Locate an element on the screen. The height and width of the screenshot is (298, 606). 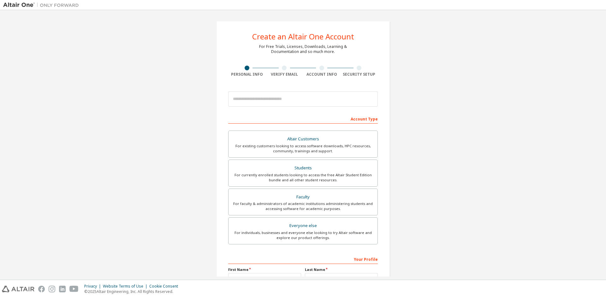
div: Account Info is located at coordinates (321, 74).